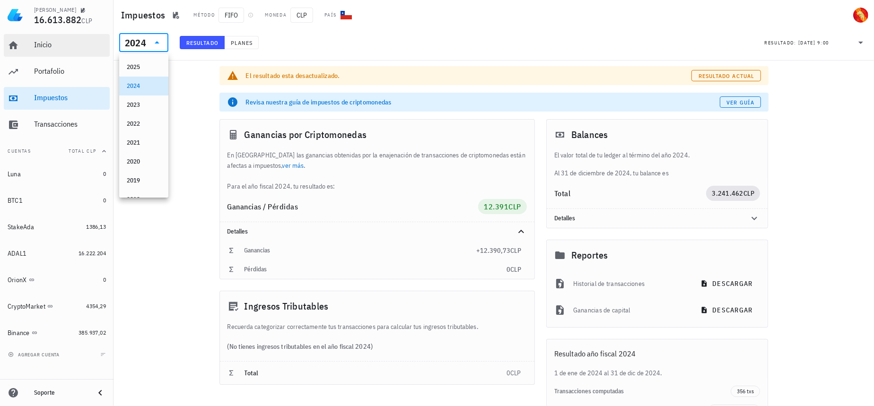  Describe the element at coordinates (496, 207) in the screenshot. I see `span: 12.391` at that location.